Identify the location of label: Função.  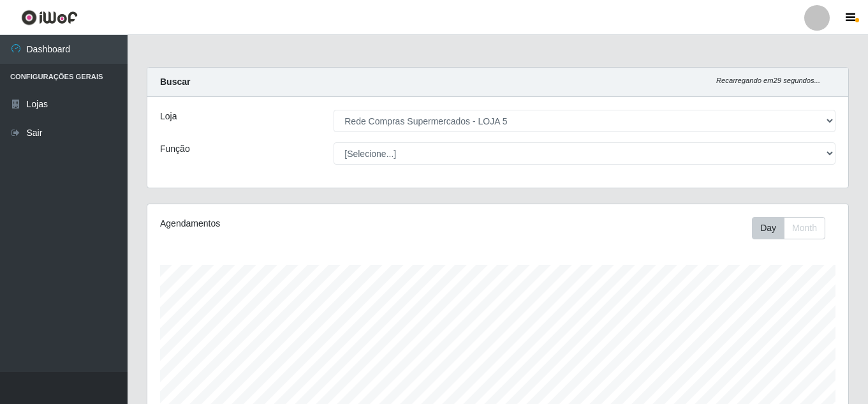
(175, 149).